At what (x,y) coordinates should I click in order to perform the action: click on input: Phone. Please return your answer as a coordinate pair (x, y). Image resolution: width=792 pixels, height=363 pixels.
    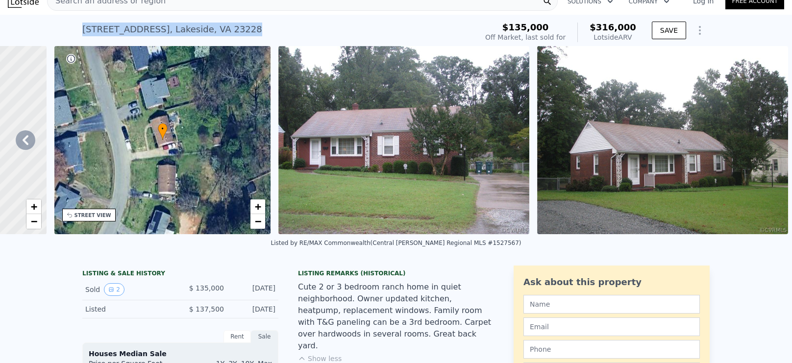
    Looking at the image, I should click on (611, 349).